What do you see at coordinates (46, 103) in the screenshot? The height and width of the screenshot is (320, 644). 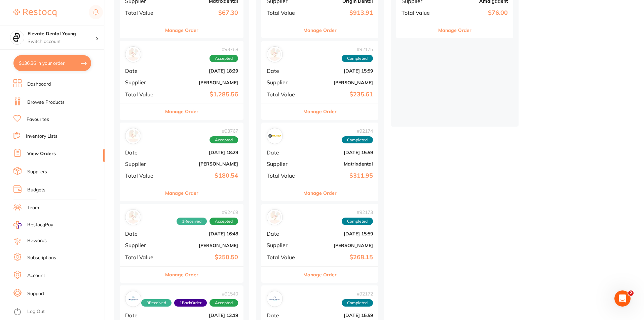 I see `a: Browse Products` at bounding box center [46, 103].